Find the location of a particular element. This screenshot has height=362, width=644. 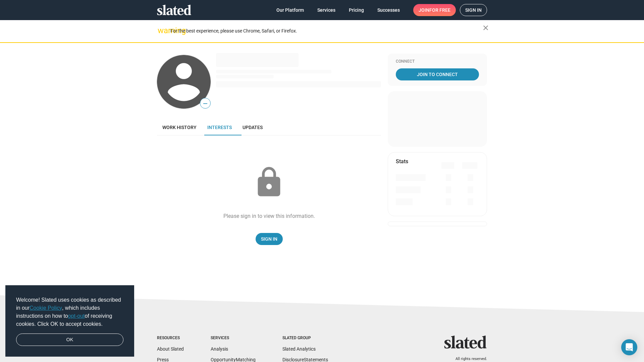

div: Connect is located at coordinates (438, 62).